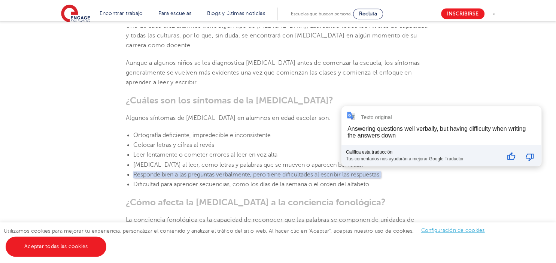 The height and width of the screenshot is (263, 556). I want to click on button: Buena traducción, so click(511, 157).